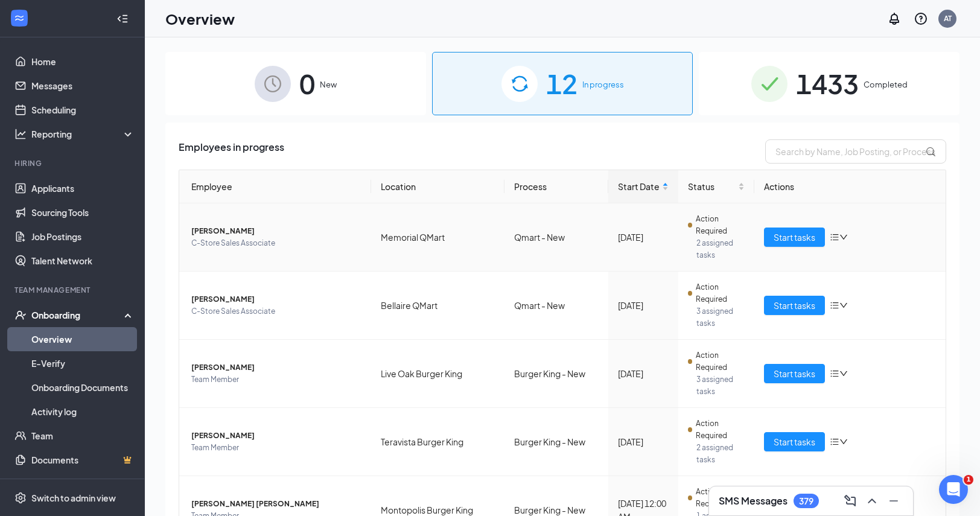 The height and width of the screenshot is (516, 980). What do you see at coordinates (83, 110) in the screenshot?
I see `a: Scheduling` at bounding box center [83, 110].